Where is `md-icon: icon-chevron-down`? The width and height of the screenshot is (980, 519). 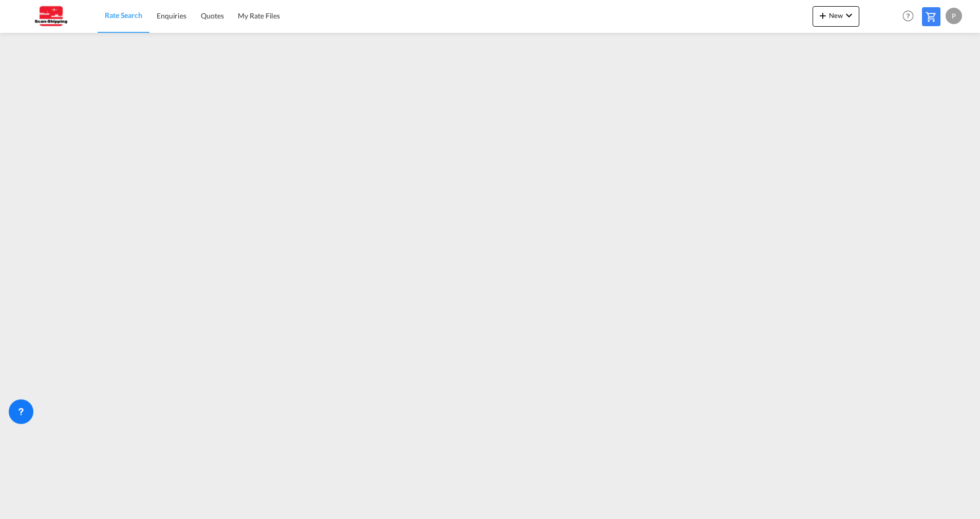 md-icon: icon-chevron-down is located at coordinates (849, 15).